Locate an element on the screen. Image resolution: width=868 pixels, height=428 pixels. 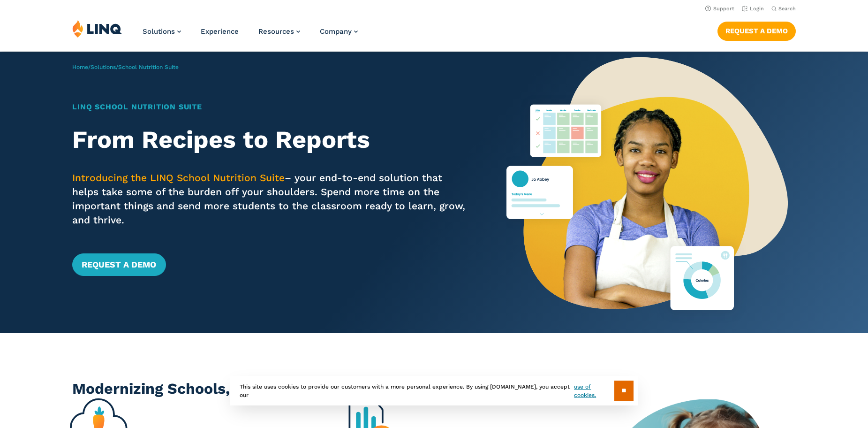
span: Company is located at coordinates (335, 31).